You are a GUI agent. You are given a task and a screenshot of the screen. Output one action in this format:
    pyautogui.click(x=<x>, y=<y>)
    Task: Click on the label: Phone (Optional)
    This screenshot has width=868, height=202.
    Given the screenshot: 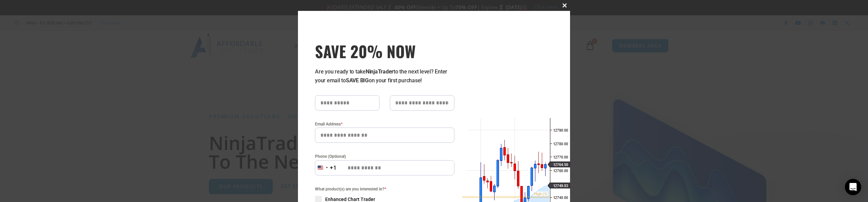 What is the action you would take?
    pyautogui.click(x=385, y=156)
    